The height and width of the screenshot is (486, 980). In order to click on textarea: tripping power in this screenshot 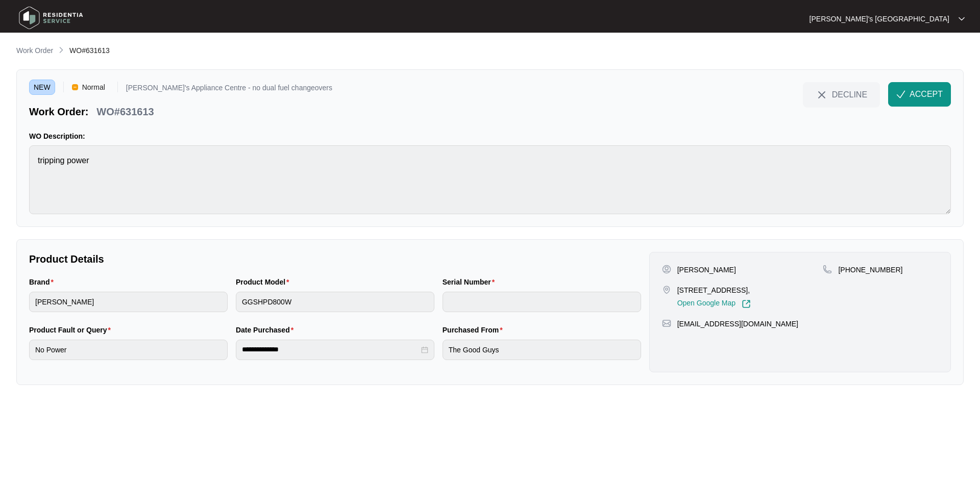, I will do `click(490, 179)`.